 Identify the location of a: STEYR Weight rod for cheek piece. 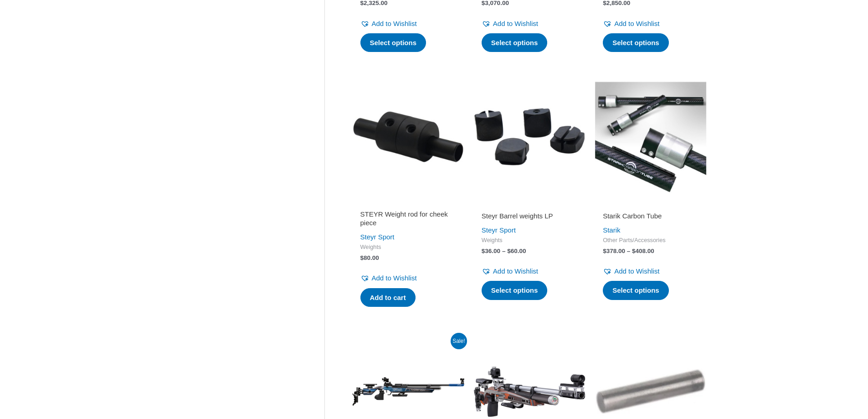
(408, 221).